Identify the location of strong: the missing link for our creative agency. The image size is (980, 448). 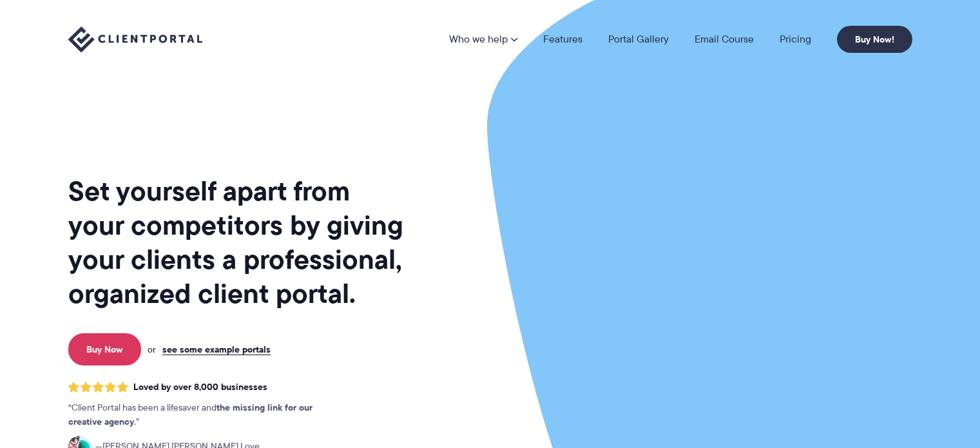
(190, 415).